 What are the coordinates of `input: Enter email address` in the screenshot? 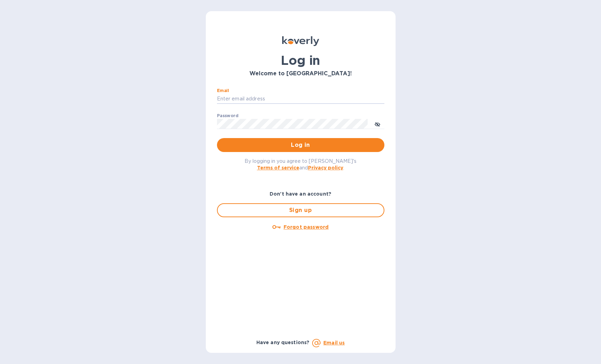 It's located at (301, 99).